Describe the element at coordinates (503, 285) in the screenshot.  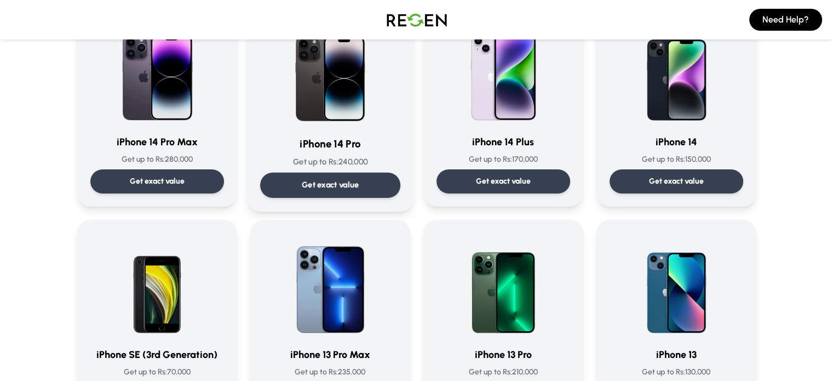
I see `img: iPhone 13 Pro` at that location.